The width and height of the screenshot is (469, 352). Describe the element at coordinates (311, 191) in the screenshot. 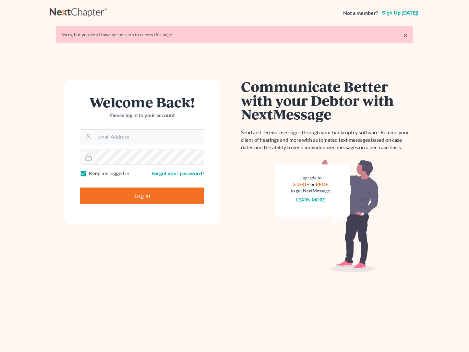

I see `div: to get NextMessage.` at that location.